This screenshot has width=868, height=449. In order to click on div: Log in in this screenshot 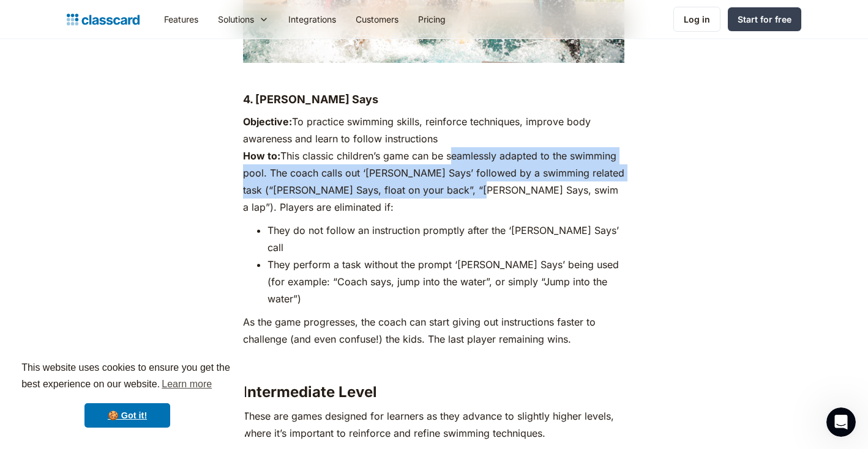, I will do `click(696, 19)`.